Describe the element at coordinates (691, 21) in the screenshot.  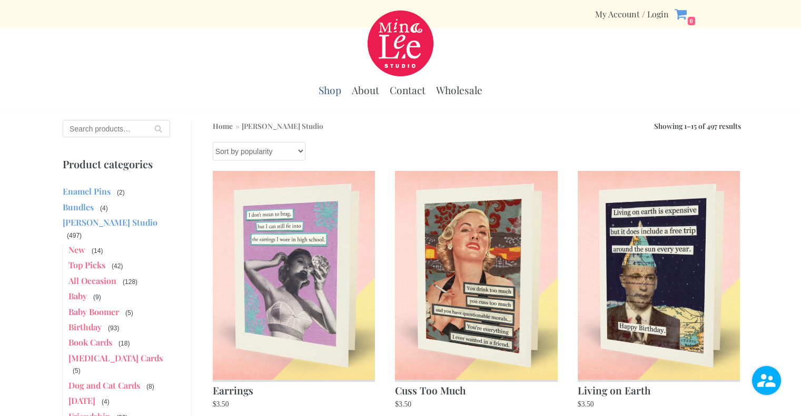
I see `span: 0` at that location.